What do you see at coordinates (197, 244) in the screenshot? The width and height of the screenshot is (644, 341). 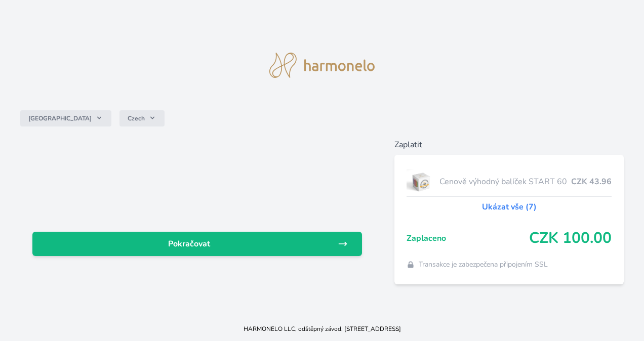 I see `a: Pokračovat` at bounding box center [197, 244].